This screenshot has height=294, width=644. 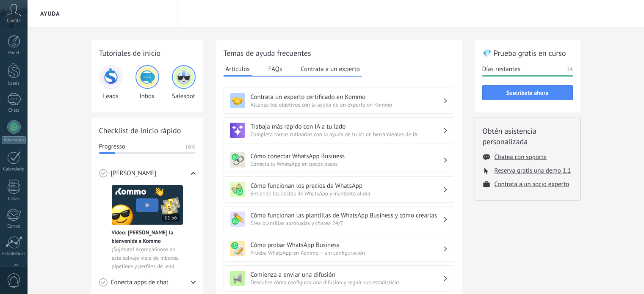 I want to click on h3: Trabaja más rápido con IA a tu lado, so click(x=347, y=126).